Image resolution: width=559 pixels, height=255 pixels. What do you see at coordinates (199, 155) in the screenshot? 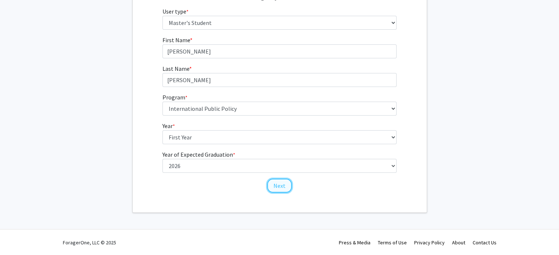
I see `label: Year of Expected Graduation` at bounding box center [199, 155].